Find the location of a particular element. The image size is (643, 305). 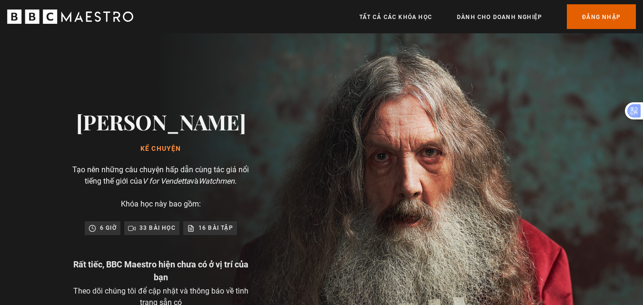

font: Kể chuyện is located at coordinates (161, 149).